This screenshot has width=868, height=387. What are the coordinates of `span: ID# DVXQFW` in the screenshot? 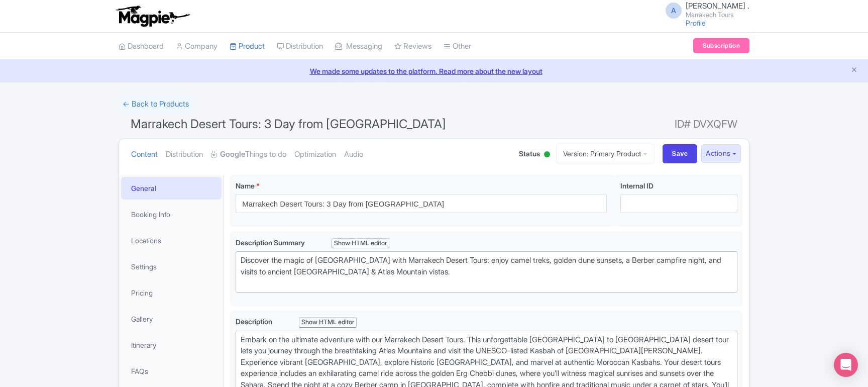 It's located at (705, 124).